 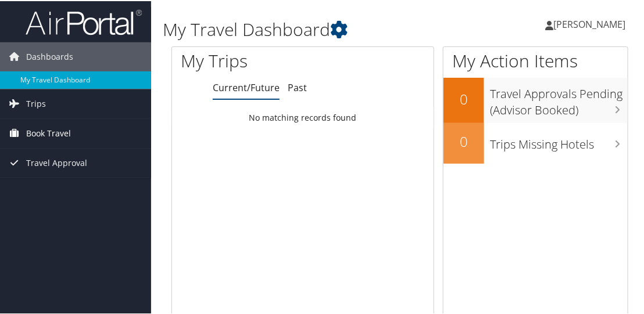 What do you see at coordinates (559, 98) in the screenshot?
I see `h3: Travel Approvals Pending (Advisor Booked)` at bounding box center [559, 98].